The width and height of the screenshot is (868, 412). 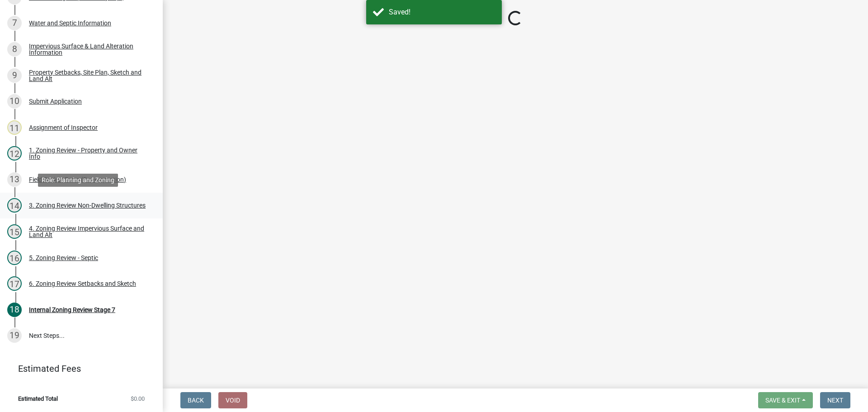 What do you see at coordinates (88, 231) in the screenshot?
I see `div: 4. Zoning Review Impervious Surface and Land Alt` at bounding box center [88, 231].